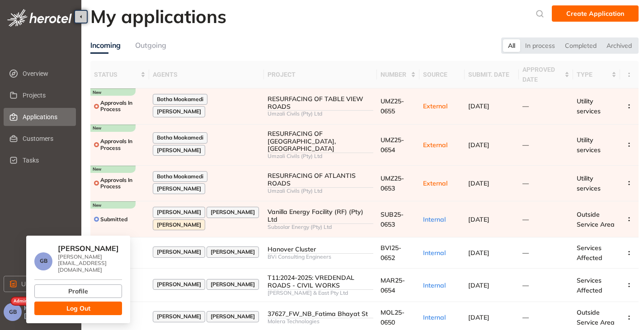 The width and height of the screenshot is (644, 330). I want to click on span: MOL25-0650, so click(392, 318).